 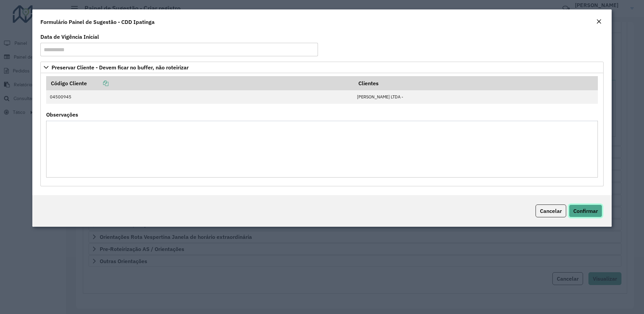 What do you see at coordinates (97, 22) in the screenshot?
I see `h4: Formulário Painel de Sugestão - CDD Ipatinga` at bounding box center [97, 22].